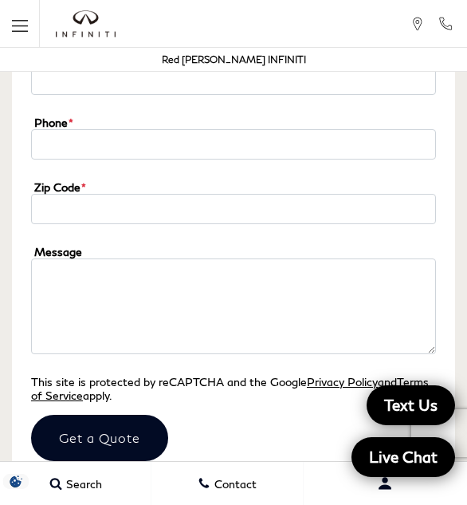  Describe the element at coordinates (85, 24) in the screenshot. I see `a: infiniti` at that location.